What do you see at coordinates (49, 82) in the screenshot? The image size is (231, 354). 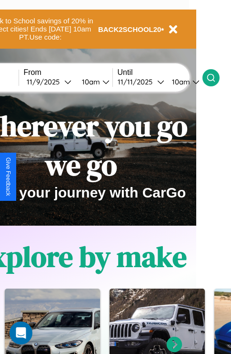 I see `button: 11/9/2025` at bounding box center [49, 82].